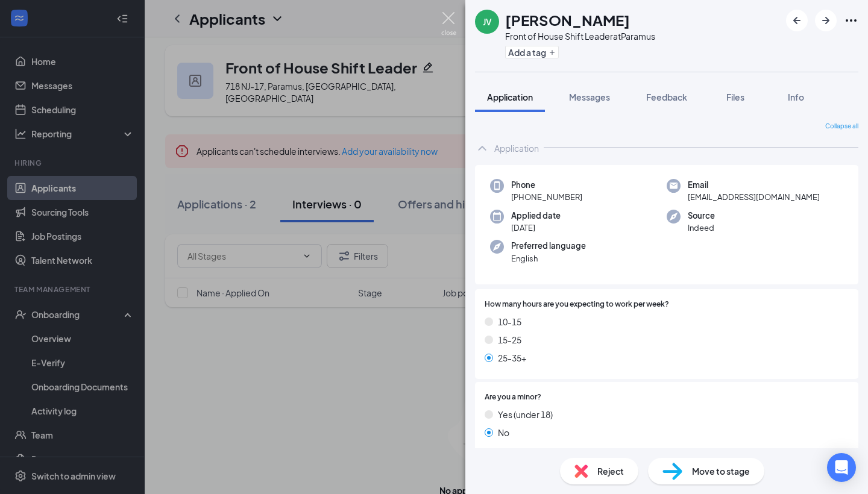 The width and height of the screenshot is (868, 494). I want to click on span: Info, so click(795, 97).